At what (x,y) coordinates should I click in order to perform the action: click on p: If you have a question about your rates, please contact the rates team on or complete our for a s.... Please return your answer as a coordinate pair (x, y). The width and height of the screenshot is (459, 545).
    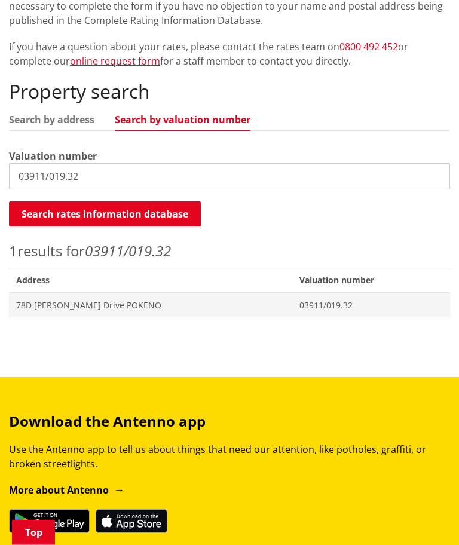
    Looking at the image, I should click on (230, 54).